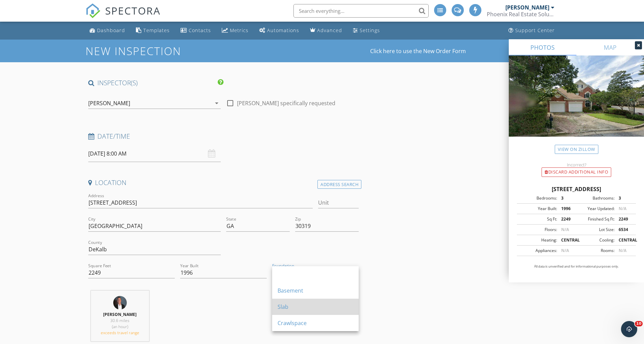 The height and width of the screenshot is (344, 644). Describe the element at coordinates (223, 137) in the screenshot. I see `h4: Date/Time` at that location.